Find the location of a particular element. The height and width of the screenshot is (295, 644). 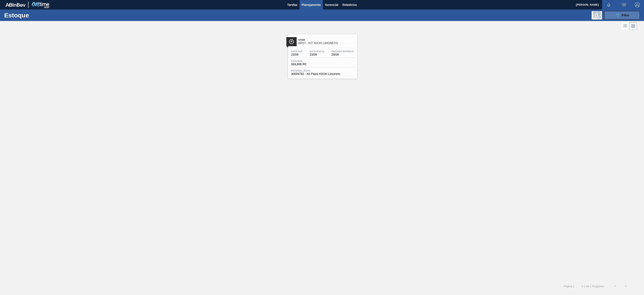

span: Gerencial is located at coordinates (332, 5).